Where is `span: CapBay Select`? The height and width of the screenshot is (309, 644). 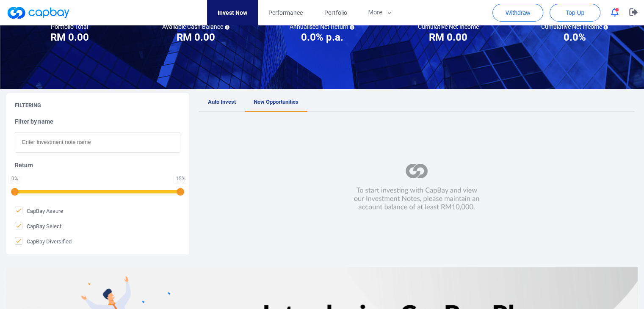 span: CapBay Select is located at coordinates (38, 226).